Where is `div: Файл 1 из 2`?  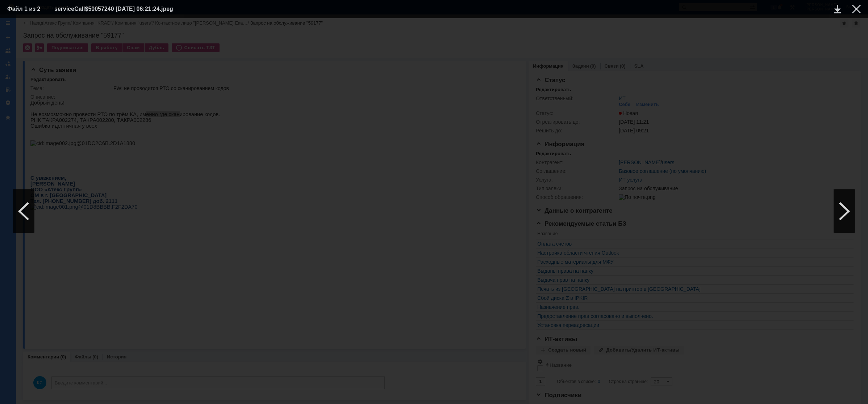
div: Файл 1 из 2 is located at coordinates (25, 9).